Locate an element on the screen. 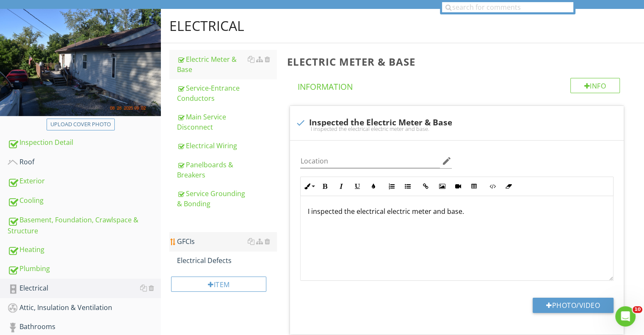  p: I inspected the electrical electric meter and base. is located at coordinates (457, 211).